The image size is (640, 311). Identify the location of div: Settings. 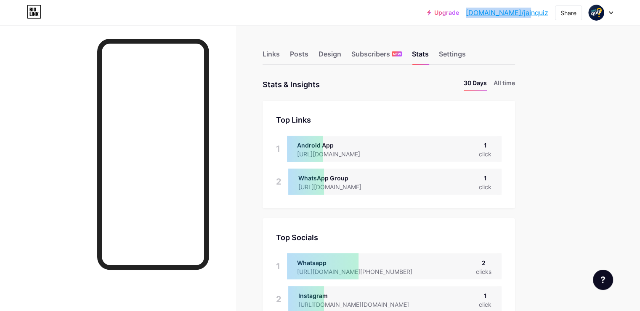
(452, 56).